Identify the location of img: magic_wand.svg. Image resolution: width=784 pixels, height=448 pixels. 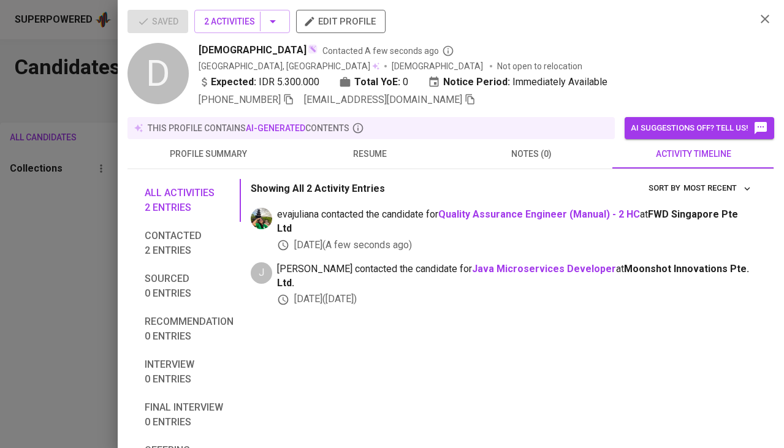
(312, 49).